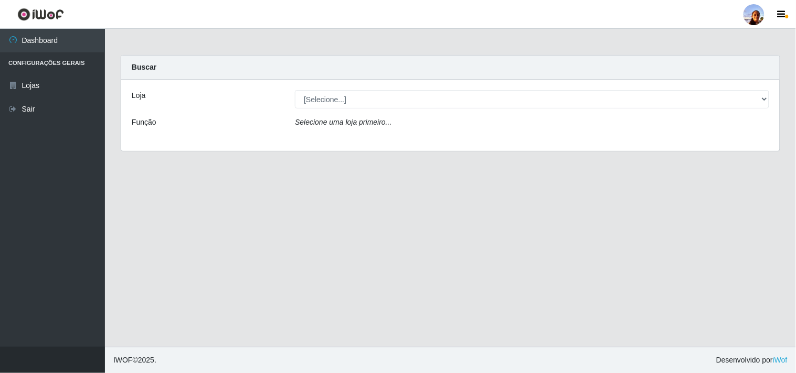 Image resolution: width=796 pixels, height=373 pixels. What do you see at coordinates (138, 95) in the screenshot?
I see `label: Loja` at bounding box center [138, 95].